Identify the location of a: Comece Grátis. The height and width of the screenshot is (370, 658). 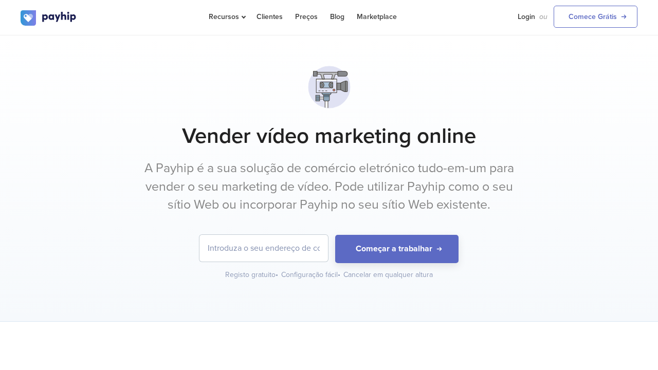
(595, 16).